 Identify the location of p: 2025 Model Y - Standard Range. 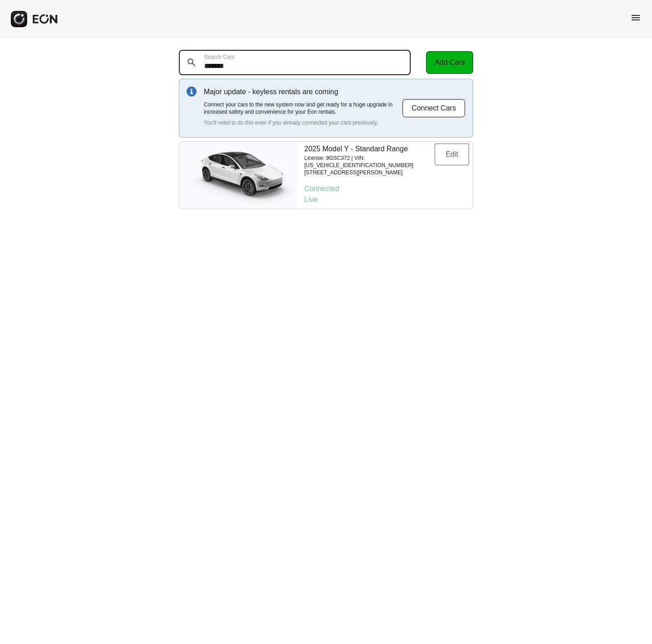
(369, 149).